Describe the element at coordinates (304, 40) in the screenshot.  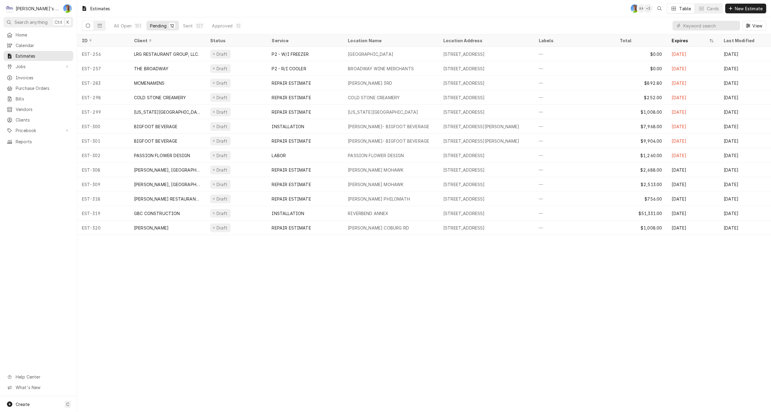
I see `div: Service` at that location.